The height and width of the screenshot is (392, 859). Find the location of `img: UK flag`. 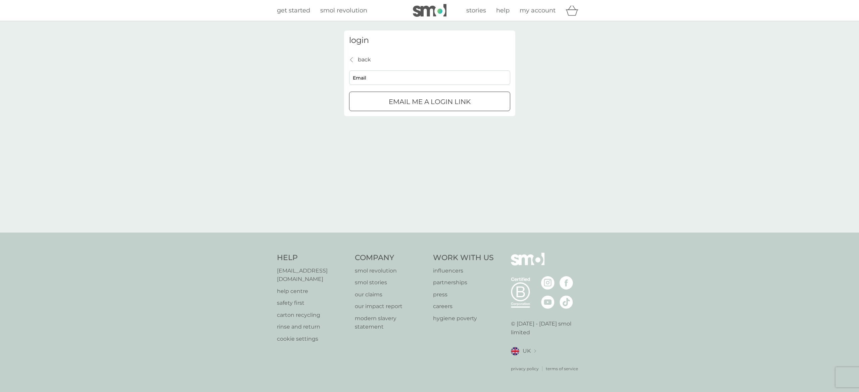

img: UK flag is located at coordinates (515, 351).